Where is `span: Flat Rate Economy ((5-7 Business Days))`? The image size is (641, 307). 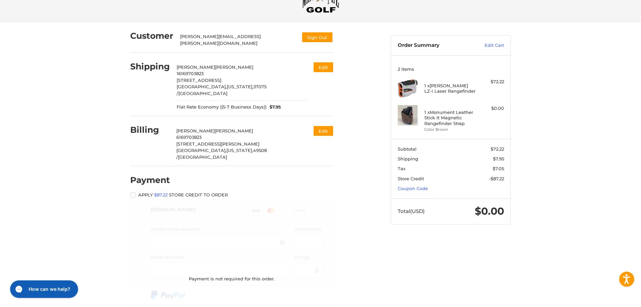 span: Flat Rate Economy ((5-7 Business Days)) is located at coordinates (221, 107).